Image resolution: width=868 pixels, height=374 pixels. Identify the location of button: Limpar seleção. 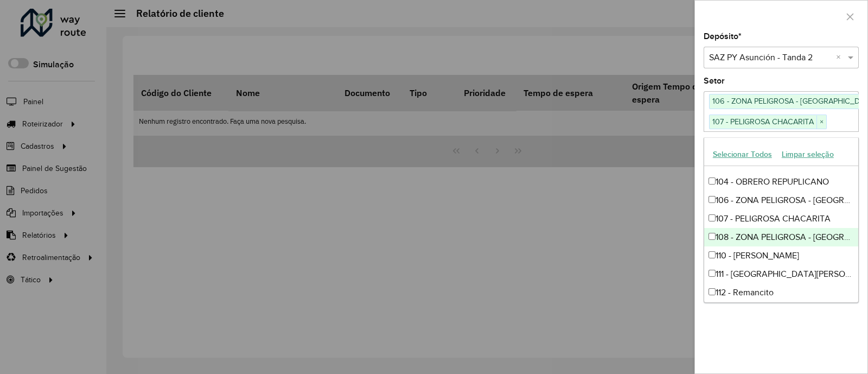
(808, 154).